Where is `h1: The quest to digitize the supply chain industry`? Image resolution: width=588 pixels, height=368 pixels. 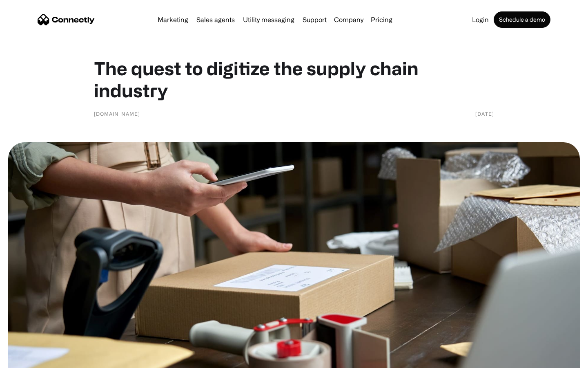 h1: The quest to digitize the supply chain industry is located at coordinates (294, 79).